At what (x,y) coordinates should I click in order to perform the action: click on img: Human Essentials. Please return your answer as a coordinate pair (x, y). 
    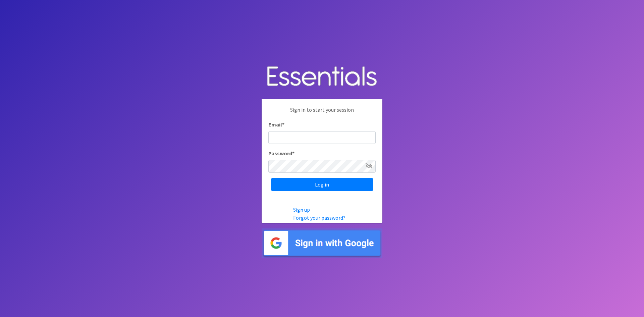
    Looking at the image, I should click on (322, 77).